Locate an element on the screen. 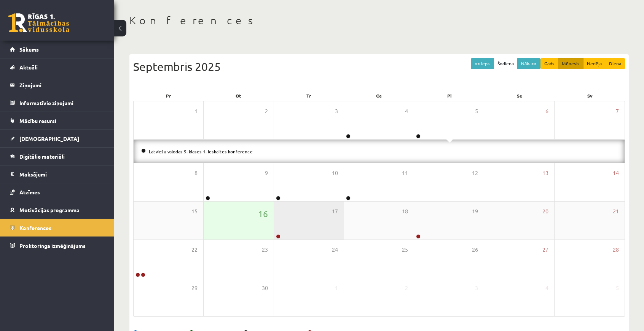 The height and width of the screenshot is (331, 644). span: 13 is located at coordinates (545, 173).